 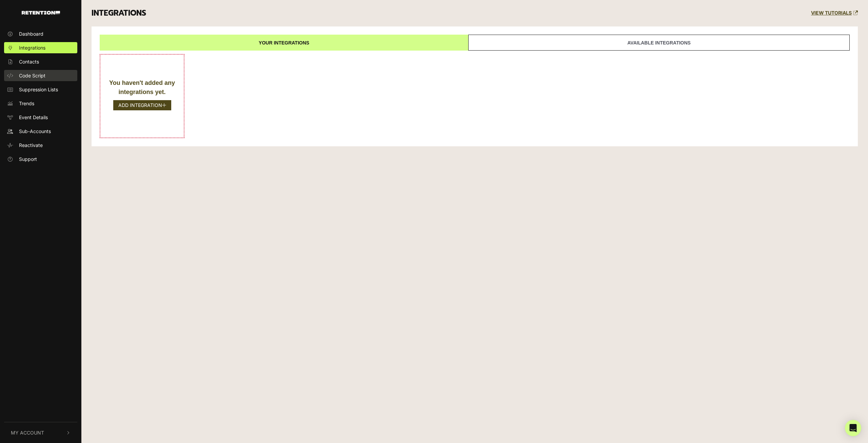 What do you see at coordinates (40, 48) in the screenshot?
I see `a: Integrations` at bounding box center [40, 48].